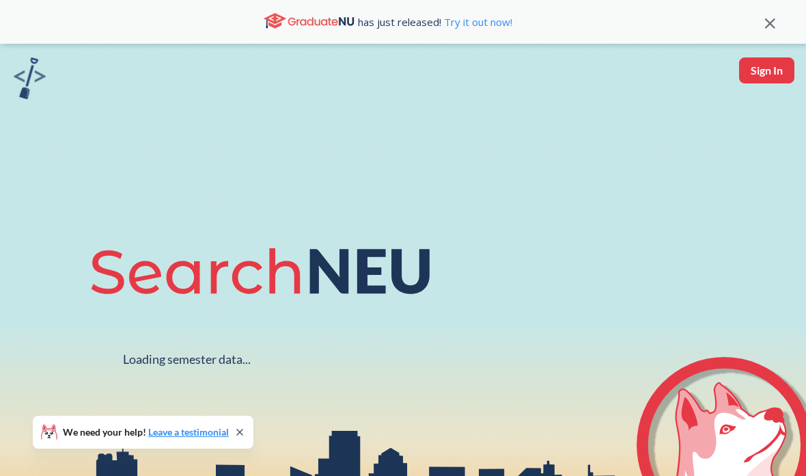  What do you see at coordinates (477, 22) in the screenshot?
I see `a: Try it out now!` at bounding box center [477, 22].